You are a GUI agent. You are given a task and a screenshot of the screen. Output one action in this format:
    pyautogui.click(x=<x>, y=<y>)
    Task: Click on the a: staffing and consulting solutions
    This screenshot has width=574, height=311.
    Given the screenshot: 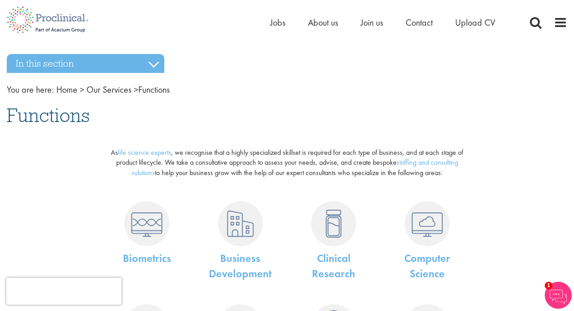 What is the action you would take?
    pyautogui.click(x=295, y=168)
    